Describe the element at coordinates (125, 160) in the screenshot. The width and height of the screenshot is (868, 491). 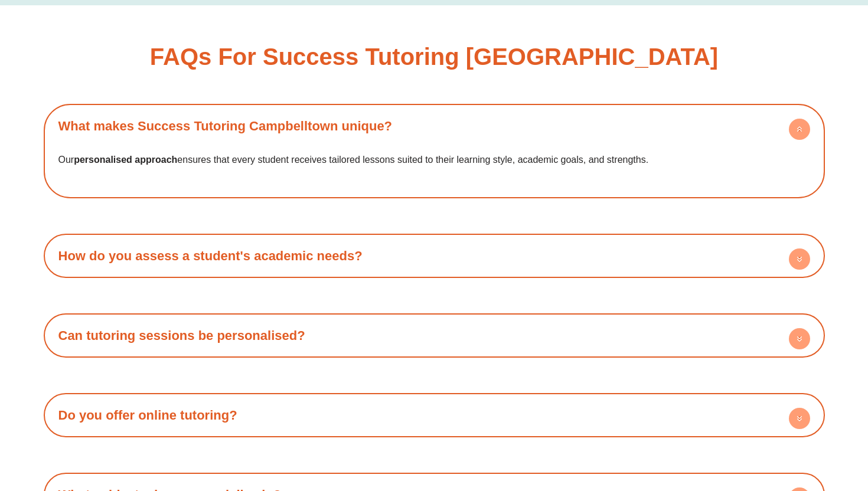
I see `b: personalised approach` at that location.